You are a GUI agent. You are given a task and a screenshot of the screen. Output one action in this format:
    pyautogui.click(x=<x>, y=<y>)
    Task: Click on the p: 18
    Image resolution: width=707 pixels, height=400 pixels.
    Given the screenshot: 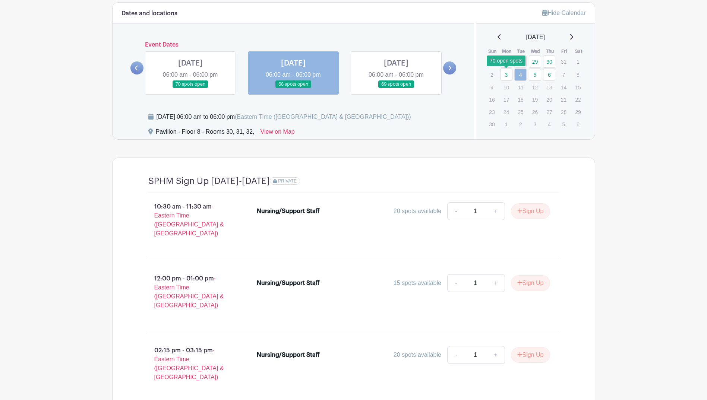 What is the action you would take?
    pyautogui.click(x=520, y=100)
    